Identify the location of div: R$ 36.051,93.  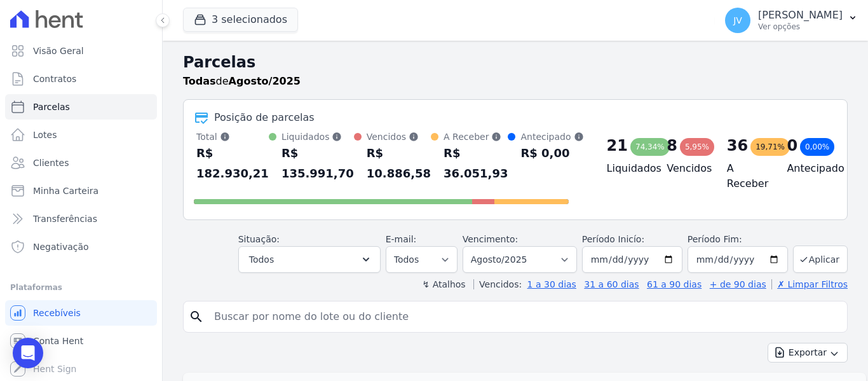
(475, 163).